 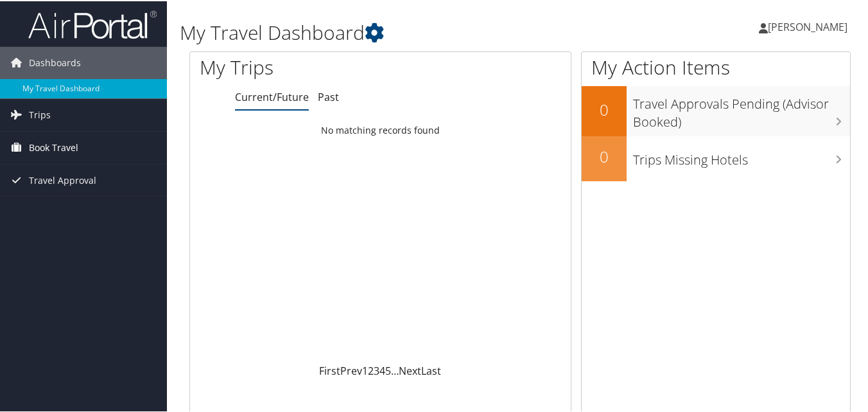 What do you see at coordinates (388, 369) in the screenshot?
I see `a: 5` at bounding box center [388, 369].